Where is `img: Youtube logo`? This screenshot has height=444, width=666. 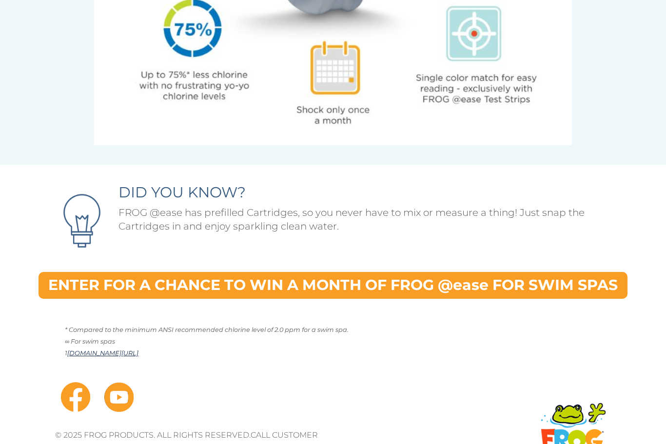
img: Youtube logo is located at coordinates (119, 398).